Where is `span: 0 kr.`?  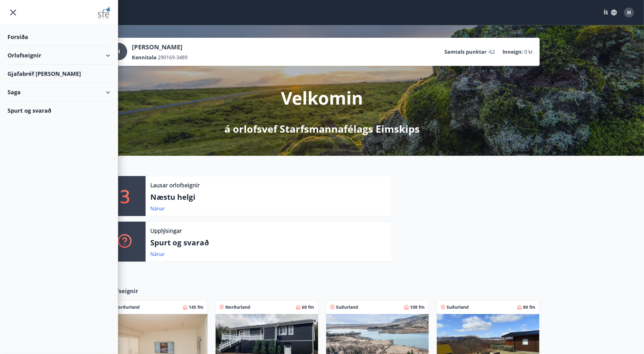
span: 0 kr. is located at coordinates (530, 52).